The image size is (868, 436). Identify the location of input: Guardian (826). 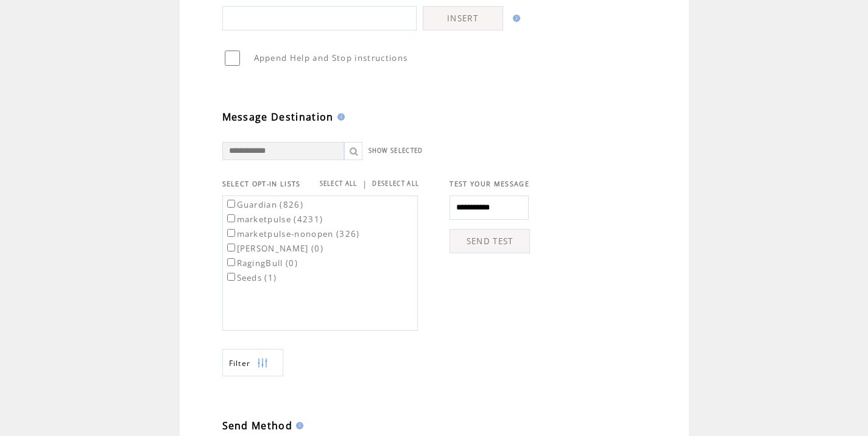
(231, 204).